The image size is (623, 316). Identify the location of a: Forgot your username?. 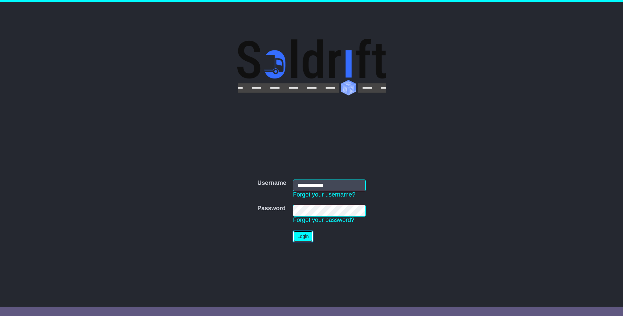
(324, 194).